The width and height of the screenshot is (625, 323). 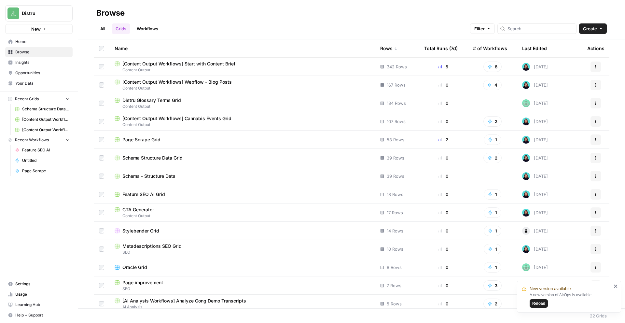 I want to click on span: 14 Rows, so click(x=395, y=231).